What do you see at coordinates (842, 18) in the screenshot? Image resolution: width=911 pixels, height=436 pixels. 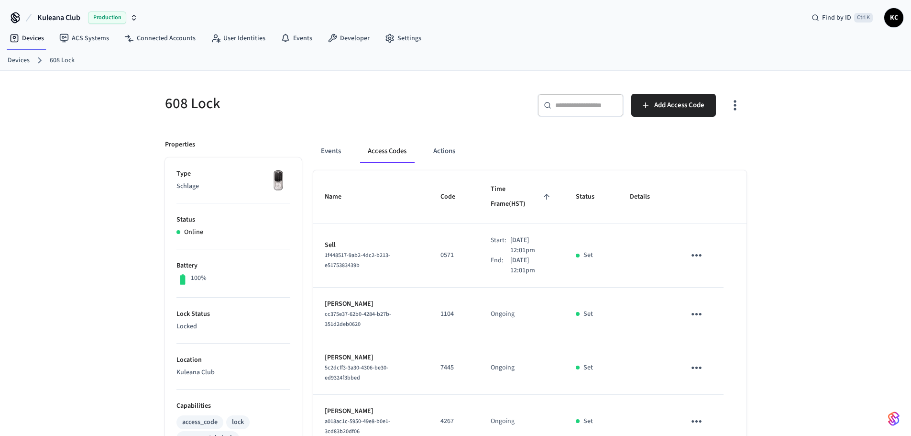 I see `div: Find by IDCtrl K` at bounding box center [842, 18].